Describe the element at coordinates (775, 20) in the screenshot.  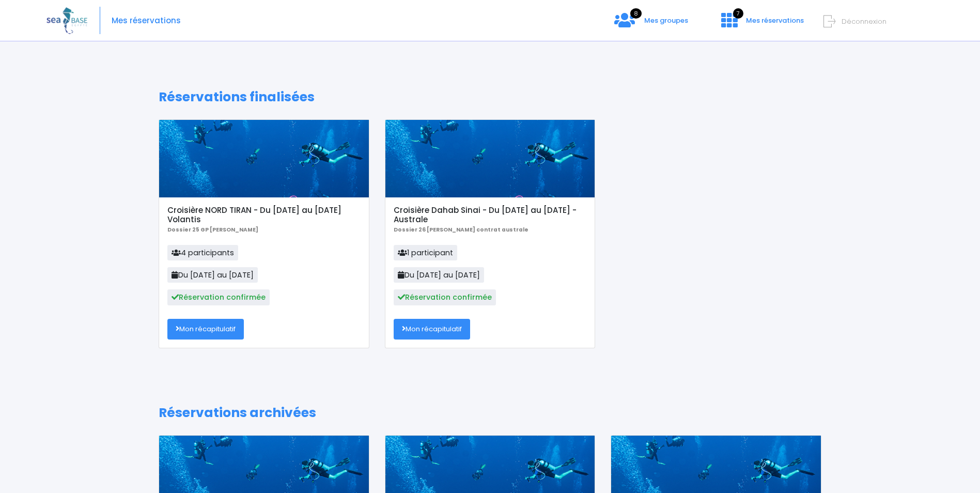
I see `span: Mes réservations` at that location.